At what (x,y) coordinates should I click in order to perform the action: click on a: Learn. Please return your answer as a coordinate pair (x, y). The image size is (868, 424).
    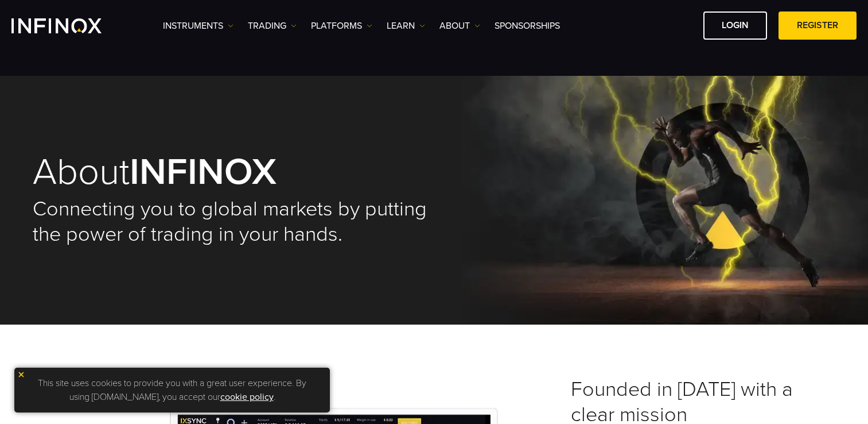
    Looking at the image, I should click on (406, 26).